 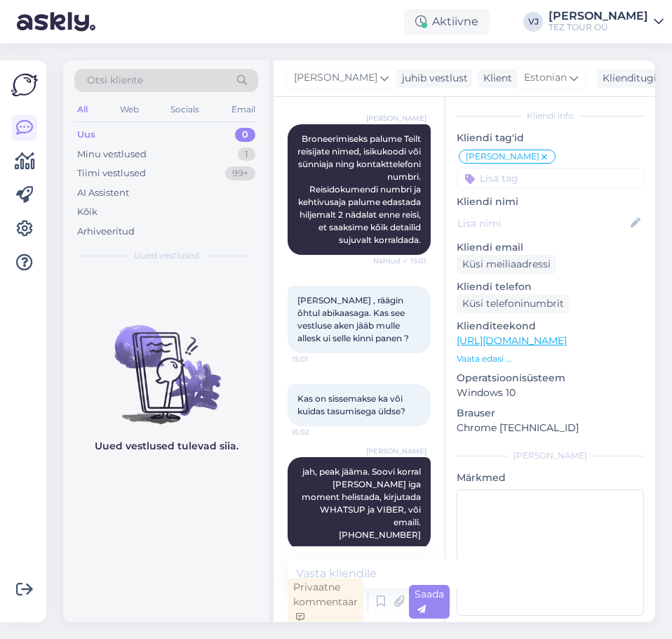 I want to click on img: No chats, so click(x=167, y=363).